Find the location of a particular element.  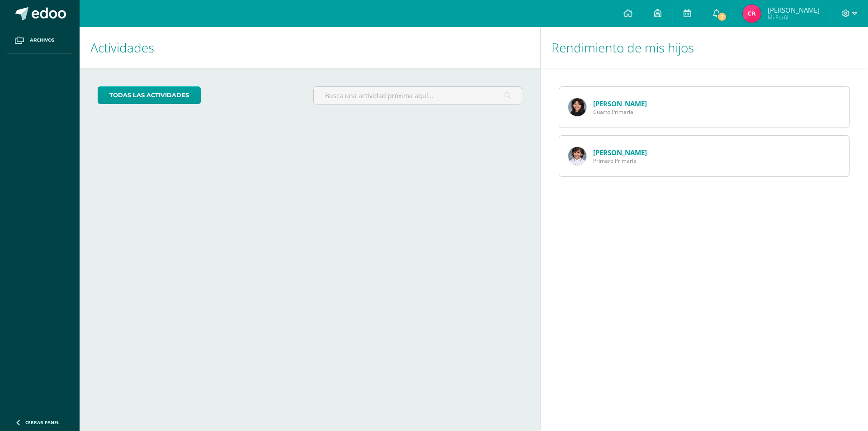

h1: Actividades is located at coordinates (310, 48).